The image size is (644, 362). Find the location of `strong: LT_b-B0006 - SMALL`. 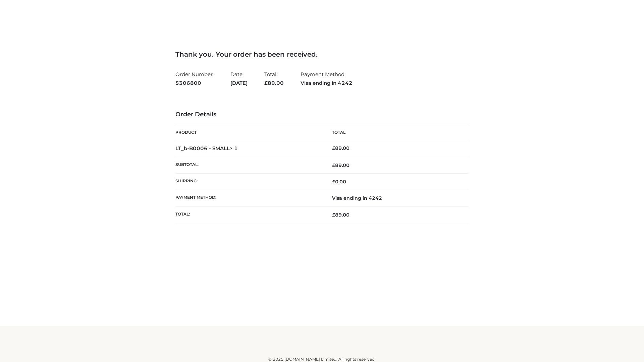

strong: LT_b-B0006 - SMALL is located at coordinates (207, 148).